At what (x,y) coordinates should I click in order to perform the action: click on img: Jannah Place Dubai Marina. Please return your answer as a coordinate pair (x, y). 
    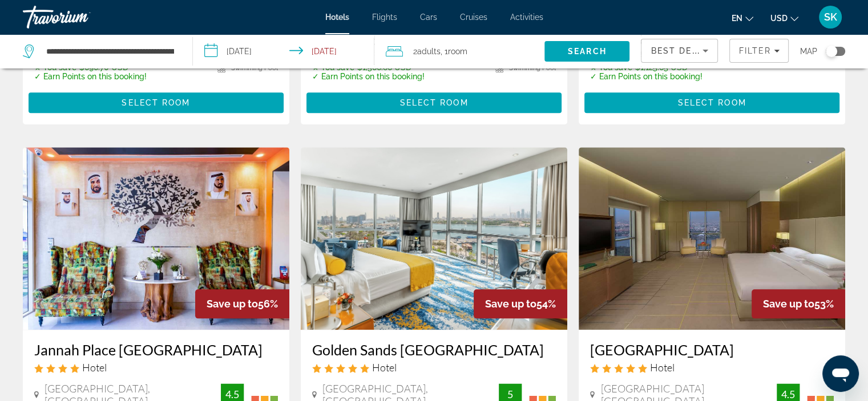
    Looking at the image, I should click on (156, 238).